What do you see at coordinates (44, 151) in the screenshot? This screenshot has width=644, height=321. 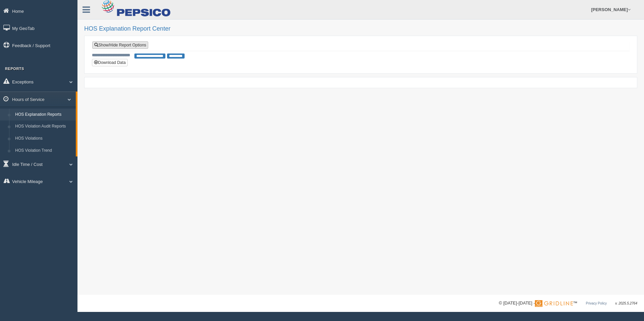 I see `a: HOS Violation Trend` at bounding box center [44, 151].